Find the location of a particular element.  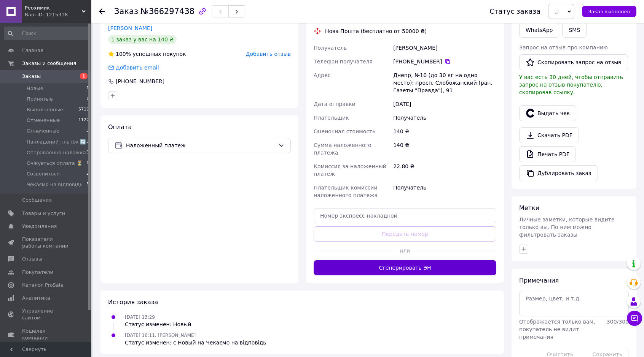

span: Заказ is located at coordinates (126, 11).